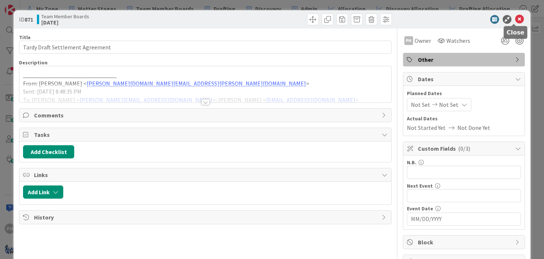 The height and width of the screenshot is (259, 544). What do you see at coordinates (473, 127) in the screenshot?
I see `span: Not Done Yet` at bounding box center [473, 127].